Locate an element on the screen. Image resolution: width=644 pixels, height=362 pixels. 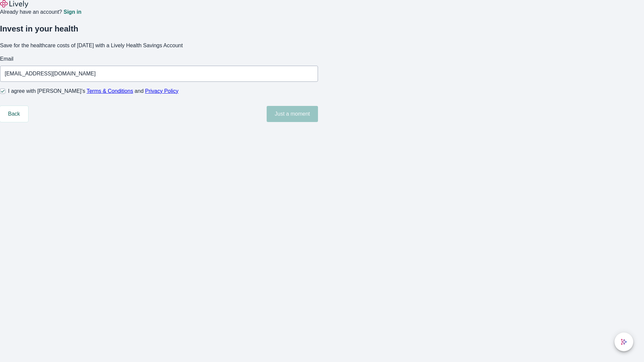
a: Privacy Policy is located at coordinates (162, 91).